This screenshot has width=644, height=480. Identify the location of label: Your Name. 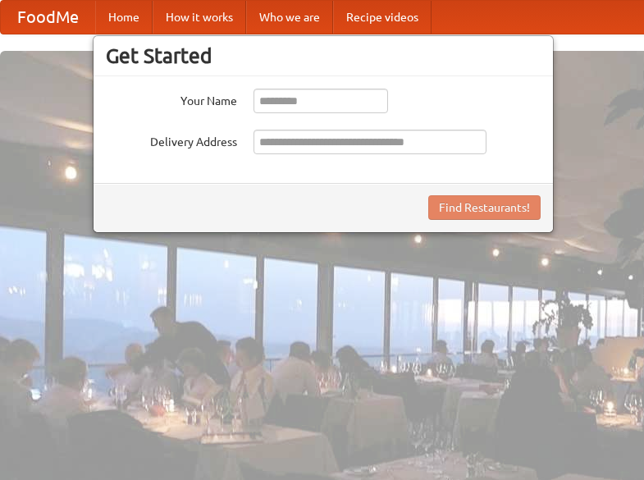
(171, 98).